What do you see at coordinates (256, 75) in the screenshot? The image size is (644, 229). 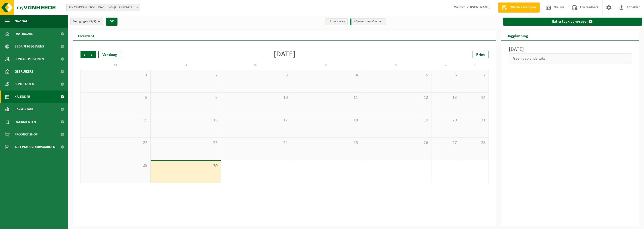 I see `span: 3` at bounding box center [256, 75].